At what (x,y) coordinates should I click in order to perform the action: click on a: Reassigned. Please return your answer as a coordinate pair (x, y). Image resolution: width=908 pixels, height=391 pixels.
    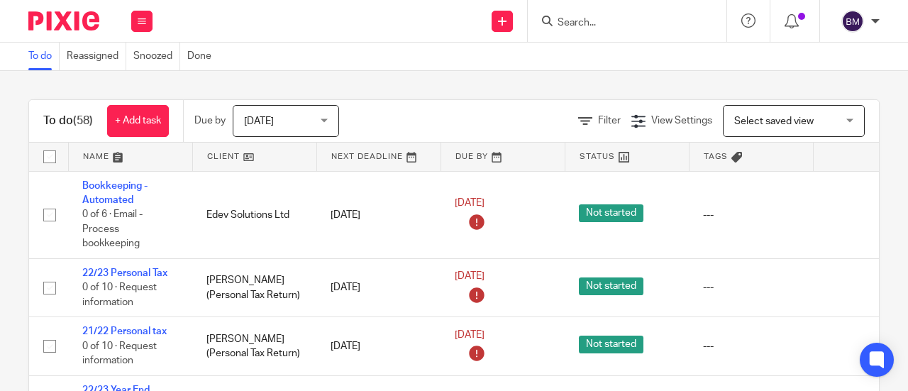
    Looking at the image, I should click on (96, 56).